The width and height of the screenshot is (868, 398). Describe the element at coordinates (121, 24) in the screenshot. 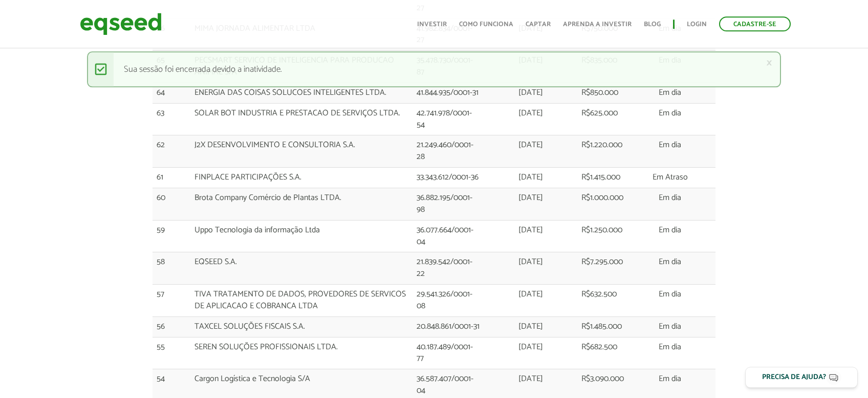

I see `img: EqSeed` at that location.